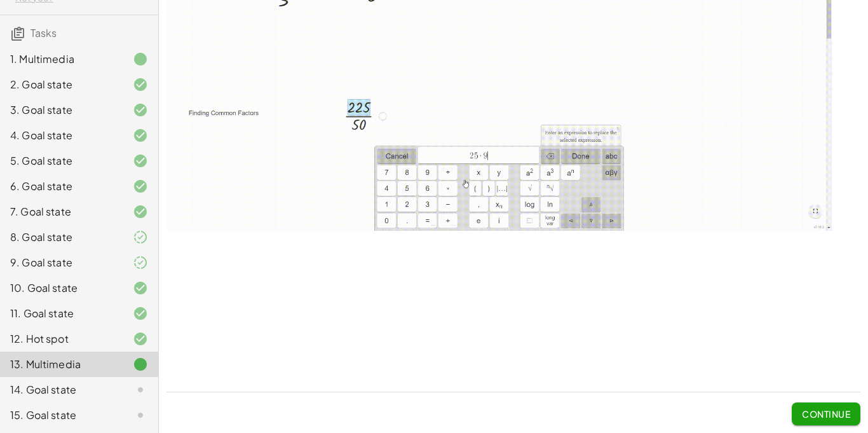 This screenshot has width=868, height=433. I want to click on div: 14. Goal state, so click(61, 390).